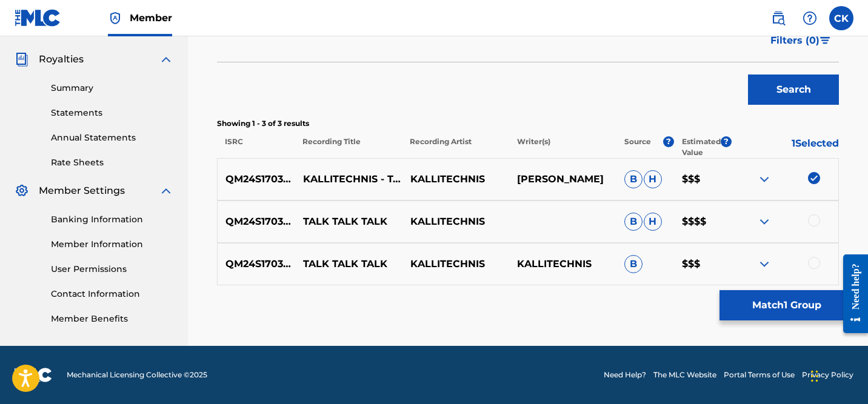  What do you see at coordinates (113, 269) in the screenshot?
I see `a: User Permissions` at bounding box center [113, 269].